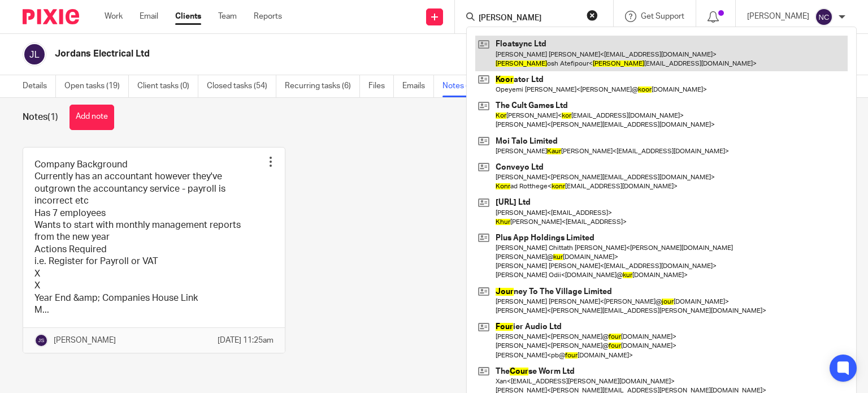 This screenshot has width=868, height=393. I want to click on h1: Notes, so click(40, 117).